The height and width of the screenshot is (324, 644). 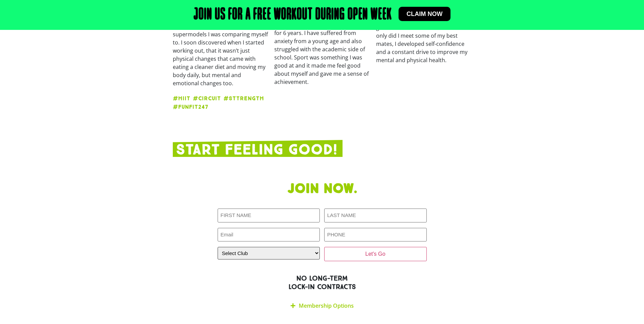 What do you see at coordinates (376, 254) in the screenshot?
I see `input: Let's Go` at bounding box center [376, 254].